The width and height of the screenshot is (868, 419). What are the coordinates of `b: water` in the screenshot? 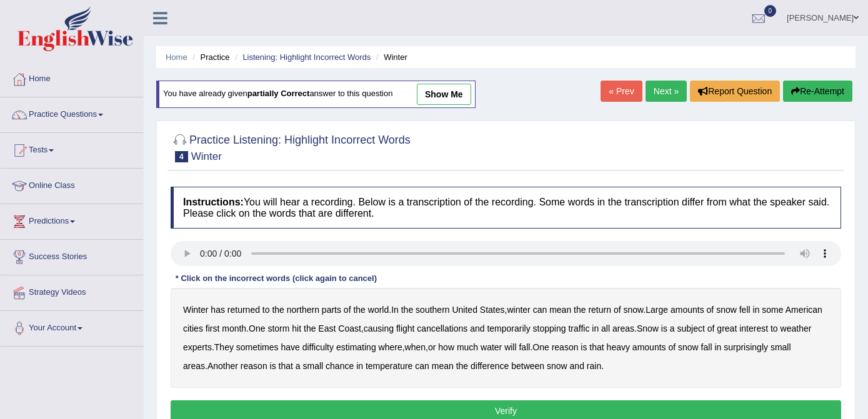 It's located at (491, 347).